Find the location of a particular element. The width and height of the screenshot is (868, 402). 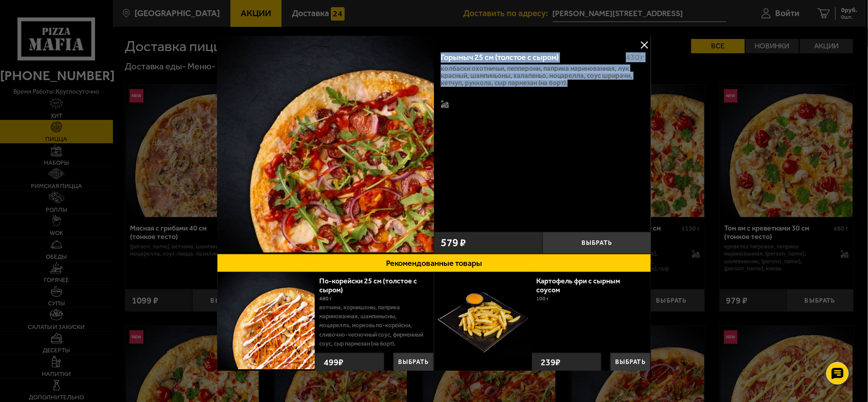

img: Горыныч 25 см (толстое с сыром) is located at coordinates (325, 144).